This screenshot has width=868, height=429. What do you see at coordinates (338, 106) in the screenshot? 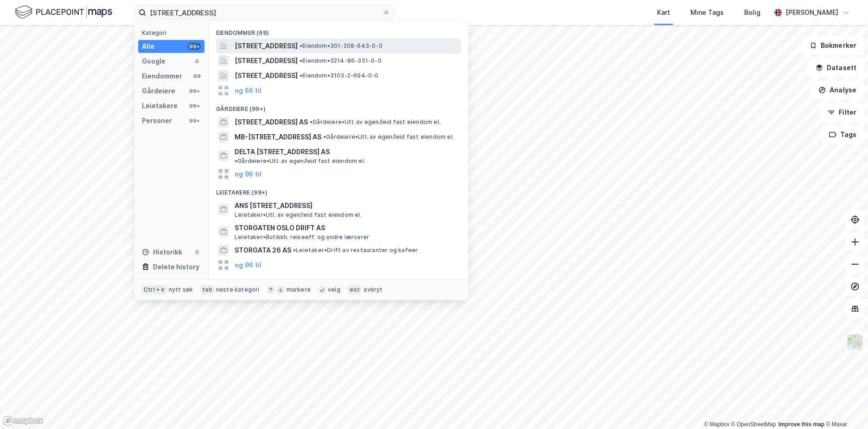
I see `div: Gårdeiere (99+)` at bounding box center [338, 106].